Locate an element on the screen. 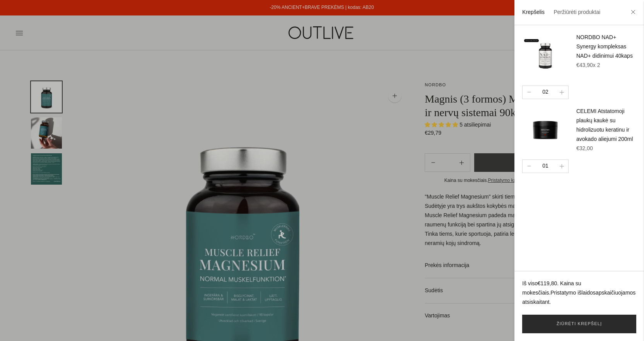 The width and height of the screenshot is (644, 341). a: NORDBO NAD+ Synergy kompleksas NAD+ didinimui 40kaps is located at coordinates (605, 47).